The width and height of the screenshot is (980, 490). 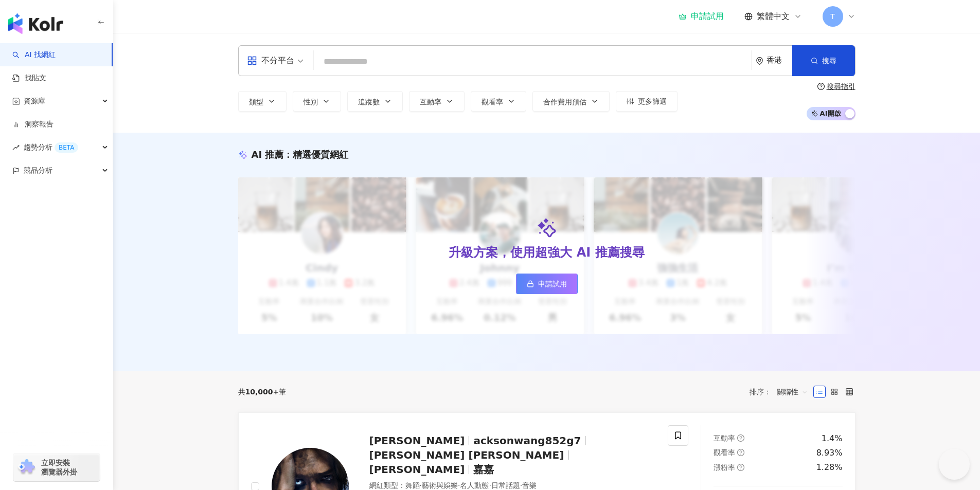 I want to click on span: appstore, so click(x=252, y=60).